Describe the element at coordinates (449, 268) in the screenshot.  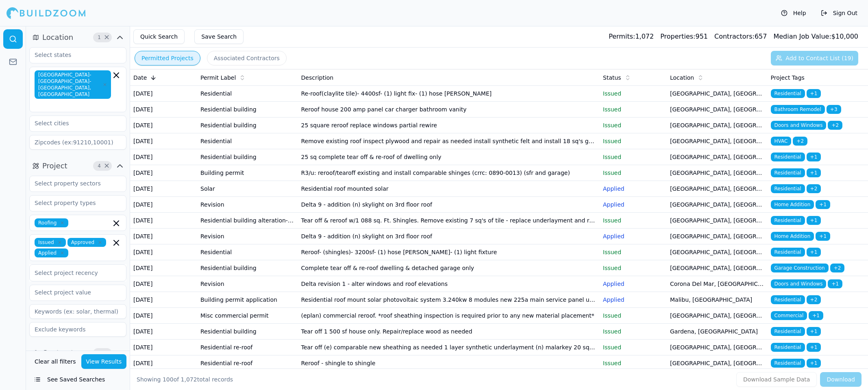
I see `td: Complete tear off & re-roof dwelling & detached garage only` at that location.